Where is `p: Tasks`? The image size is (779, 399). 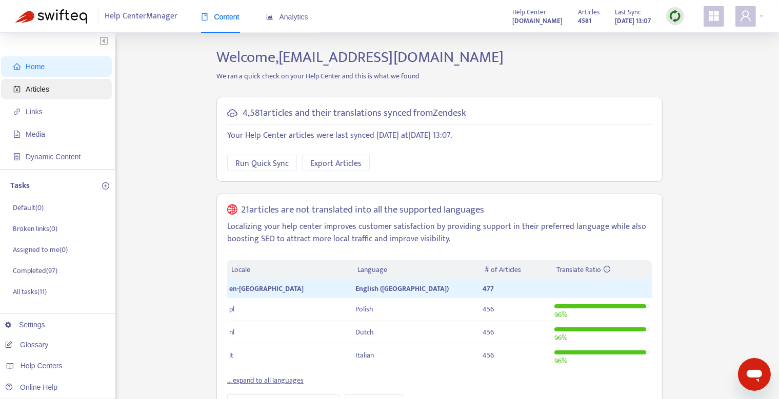
p: Tasks is located at coordinates (20, 186).